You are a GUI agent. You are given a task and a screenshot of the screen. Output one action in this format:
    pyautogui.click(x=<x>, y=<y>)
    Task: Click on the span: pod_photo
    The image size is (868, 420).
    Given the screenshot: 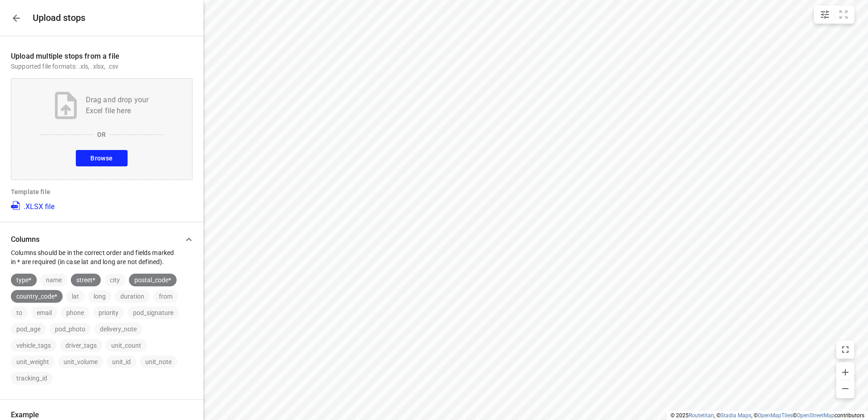 What is the action you would take?
    pyautogui.click(x=70, y=329)
    